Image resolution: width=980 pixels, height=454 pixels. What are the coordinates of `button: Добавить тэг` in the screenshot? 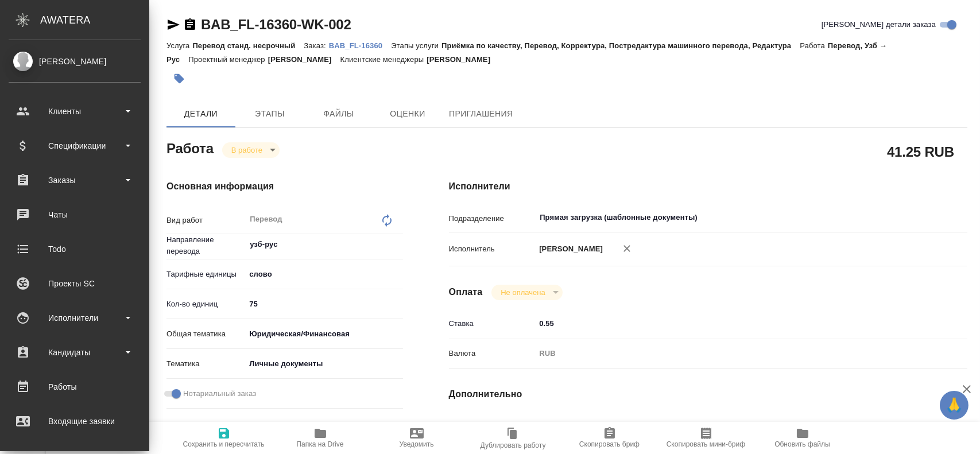 It's located at (180, 78).